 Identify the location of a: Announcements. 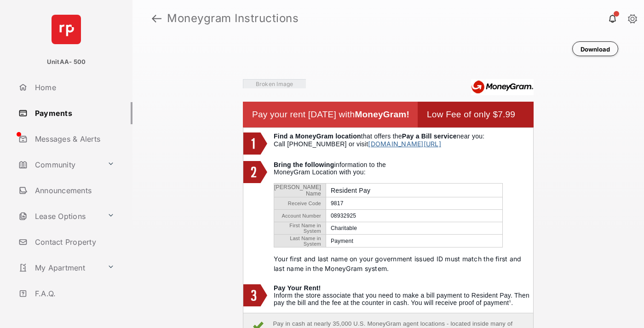
(74, 191).